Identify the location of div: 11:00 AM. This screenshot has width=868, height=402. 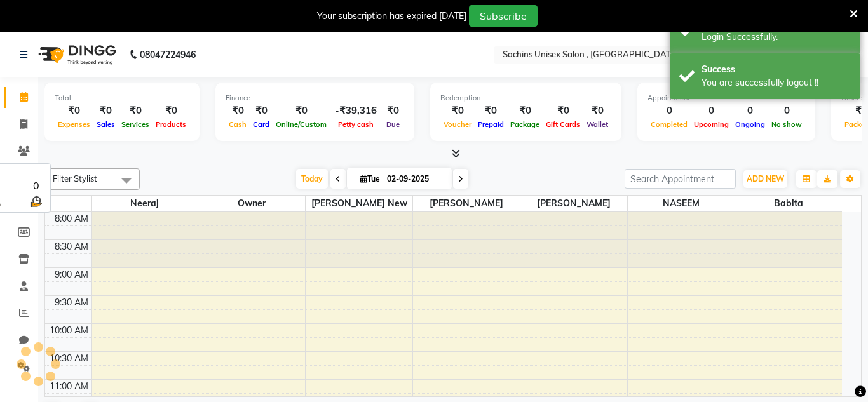
(69, 386).